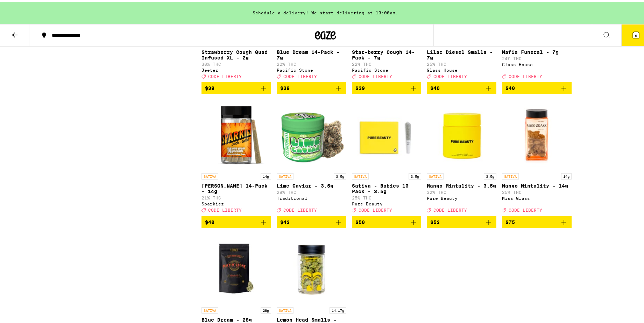  What do you see at coordinates (311, 184) in the screenshot?
I see `p: Lime Caviar - 3.5g` at bounding box center [311, 184].